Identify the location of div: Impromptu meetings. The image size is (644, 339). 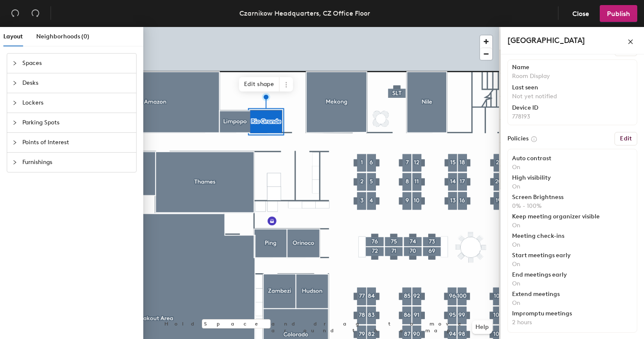
(572, 314).